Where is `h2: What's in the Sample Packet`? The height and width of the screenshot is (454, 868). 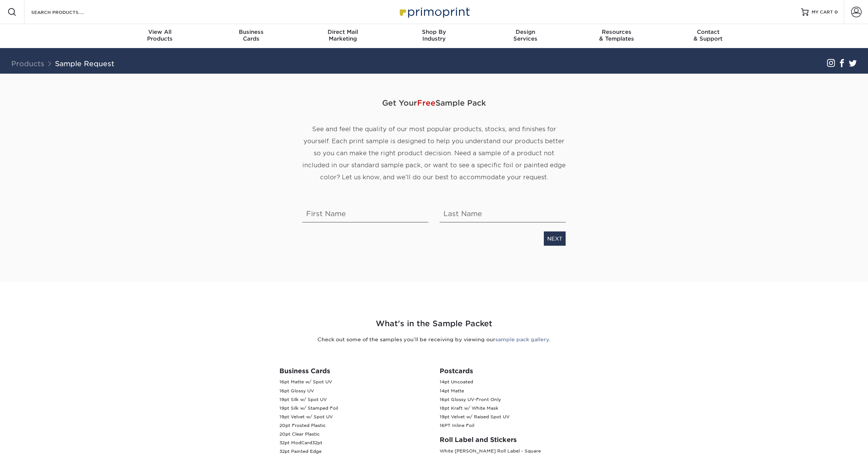
h2: What's in the Sample Packet is located at coordinates (434, 324).